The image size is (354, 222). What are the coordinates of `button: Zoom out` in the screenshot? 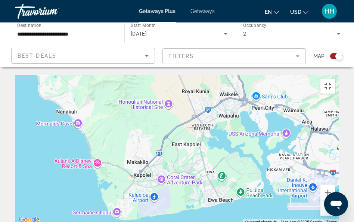 It's located at (328, 208).